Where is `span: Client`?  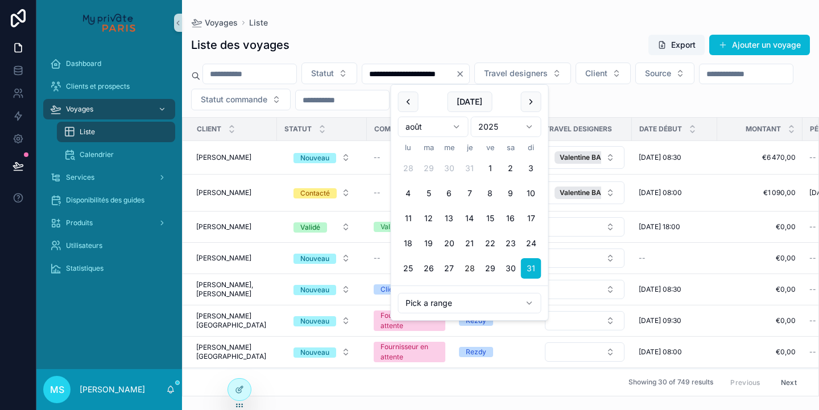
span: Client is located at coordinates (209, 129).